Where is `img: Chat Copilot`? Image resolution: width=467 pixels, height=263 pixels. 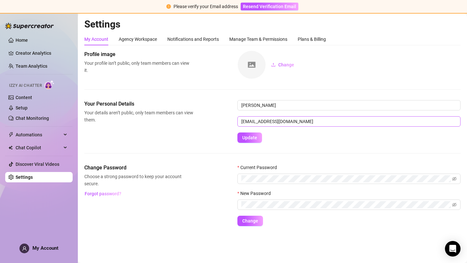
img: Chat Copilot is located at coordinates (10, 148).